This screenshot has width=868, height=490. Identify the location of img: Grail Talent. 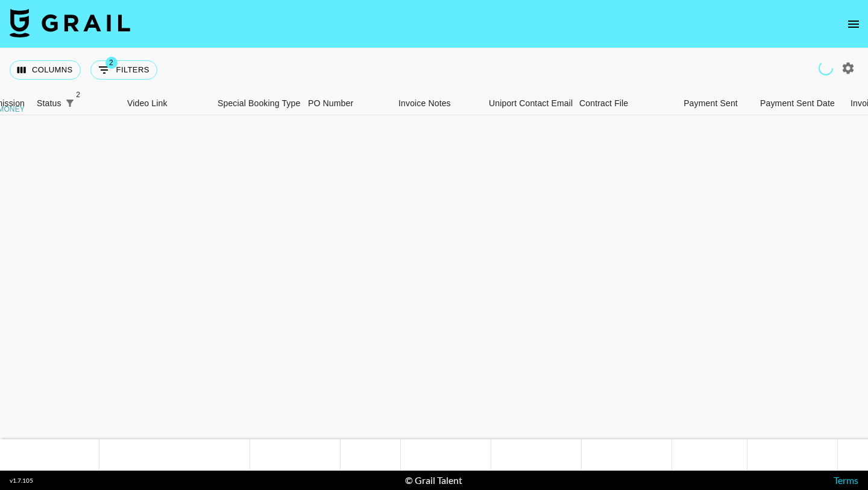
(70, 23).